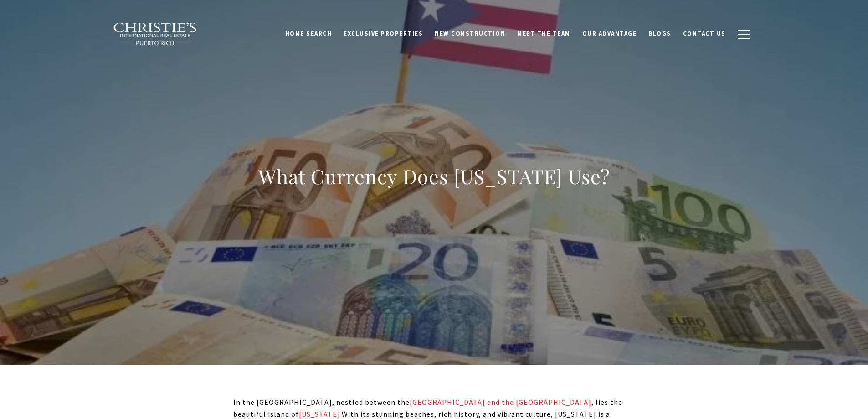 Image resolution: width=868 pixels, height=419 pixels. I want to click on span: Our Advantage, so click(610, 33).